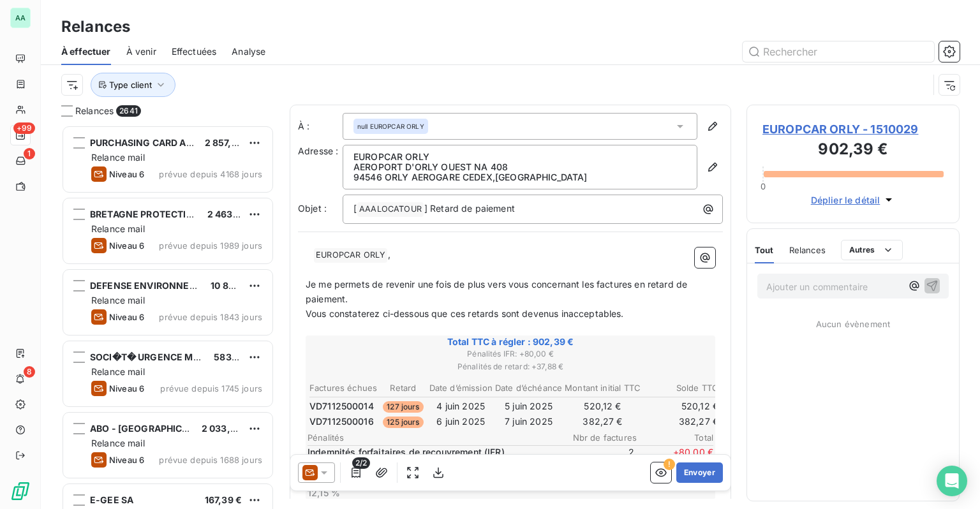  Describe the element at coordinates (133, 85) in the screenshot. I see `button: Type client` at that location.